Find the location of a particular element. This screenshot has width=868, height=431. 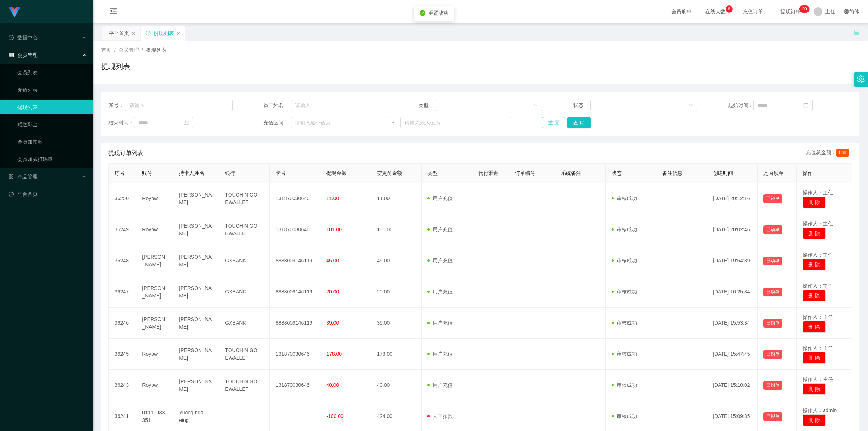

button: 查 询 is located at coordinates (579, 123).